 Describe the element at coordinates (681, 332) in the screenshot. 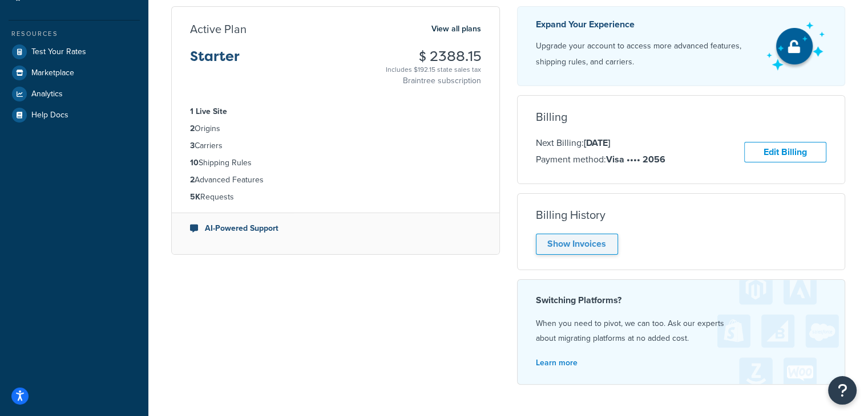

I see `p: When you need to pivot, we can too. Ask our experts about migrating platforms at no added cost.` at that location.